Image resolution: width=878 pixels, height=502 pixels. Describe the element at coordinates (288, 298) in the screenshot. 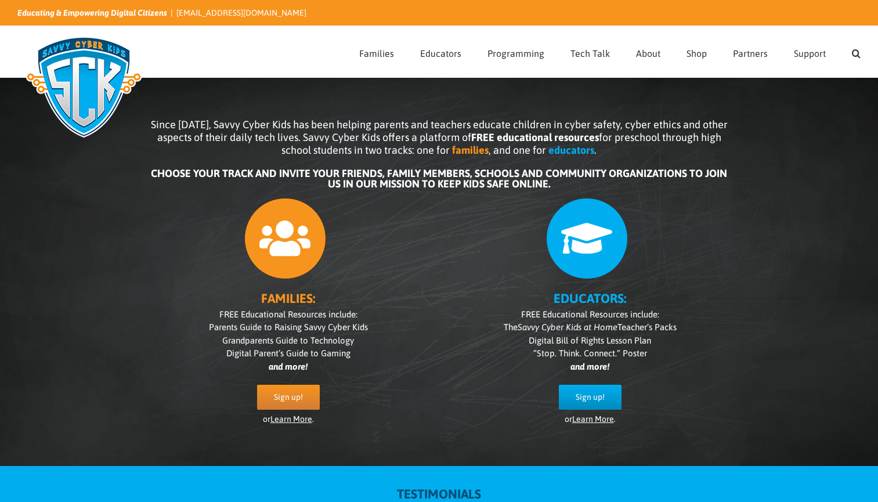

I see `b: FAMILIES:` at that location.